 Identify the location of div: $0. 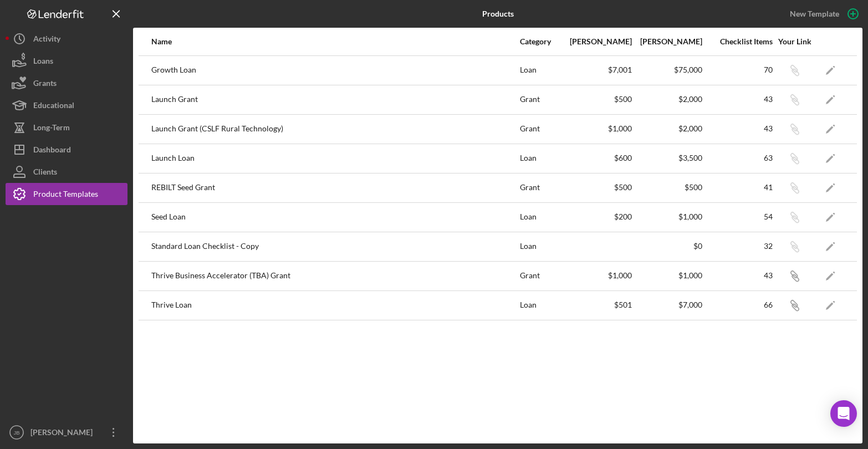
(667, 246).